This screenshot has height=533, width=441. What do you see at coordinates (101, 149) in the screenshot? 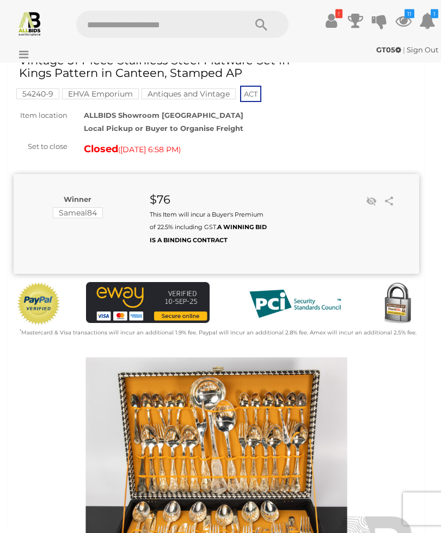
I see `strong: Closed` at bounding box center [101, 149].